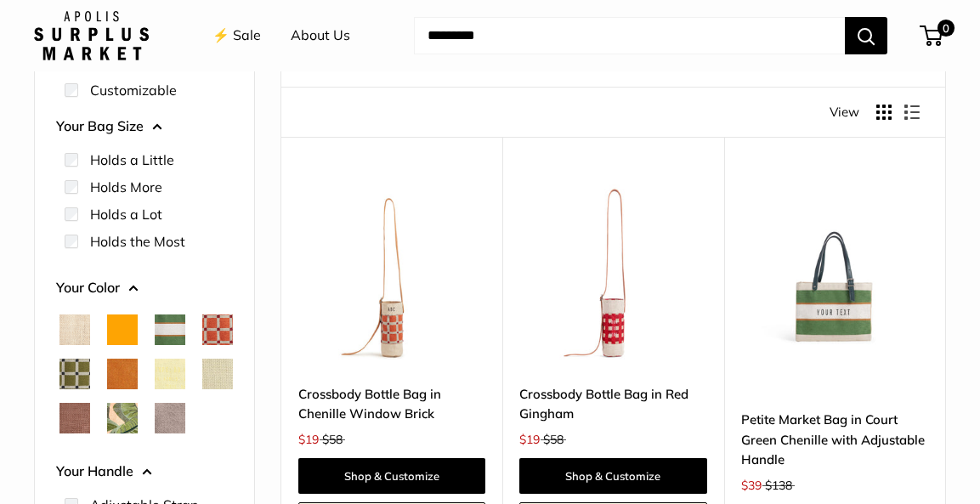 Image resolution: width=980 pixels, height=504 pixels. What do you see at coordinates (170, 418) in the screenshot?
I see `button: Taupe` at bounding box center [170, 418].